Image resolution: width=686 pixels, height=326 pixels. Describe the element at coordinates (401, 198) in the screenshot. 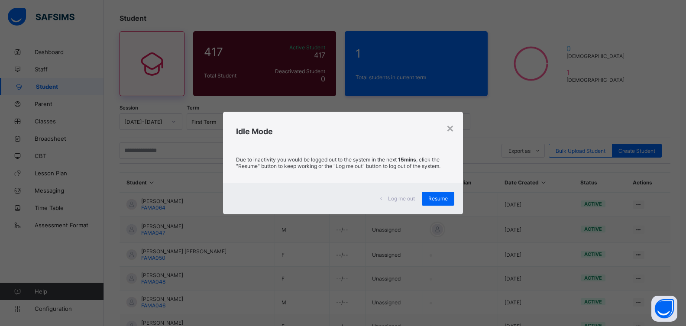

I see `span: Log me out` at that location.